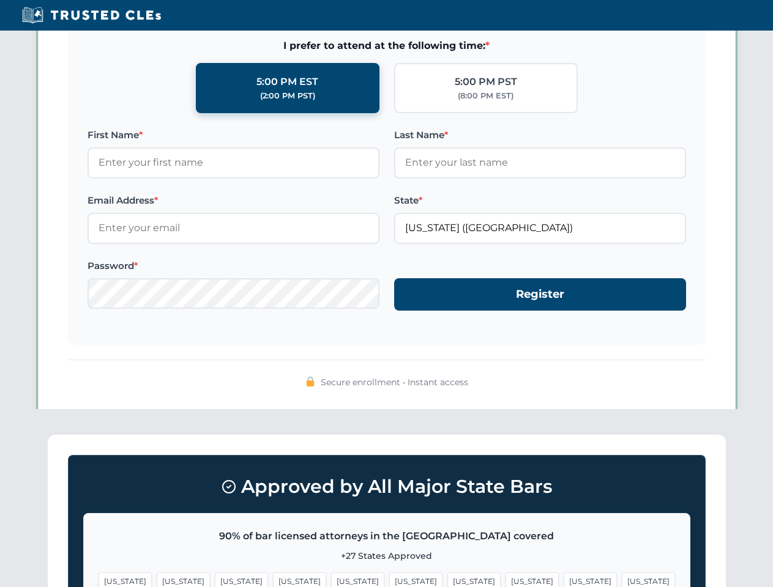 The image size is (773, 587). What do you see at coordinates (485, 96) in the screenshot?
I see `div: (8:00 PM EST)` at bounding box center [485, 96].